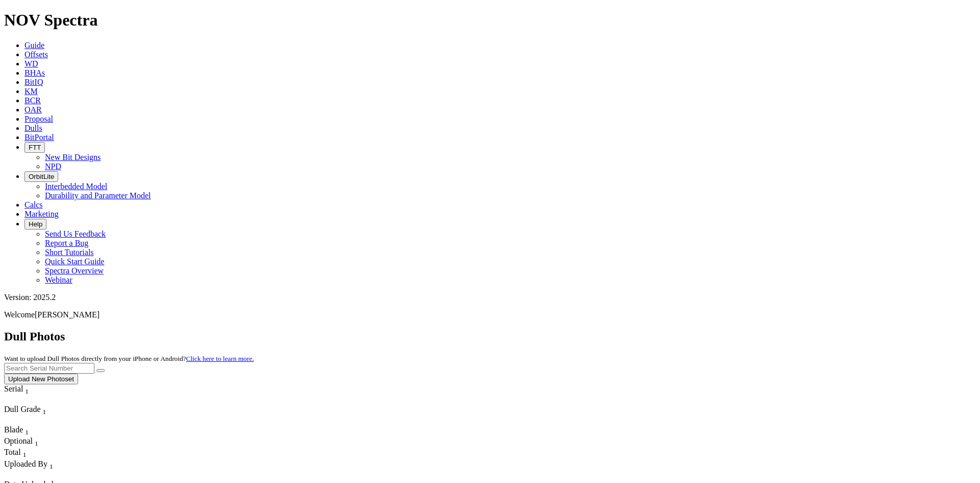  Describe the element at coordinates (13, 429) in the screenshot. I see `span: Blade` at that location.